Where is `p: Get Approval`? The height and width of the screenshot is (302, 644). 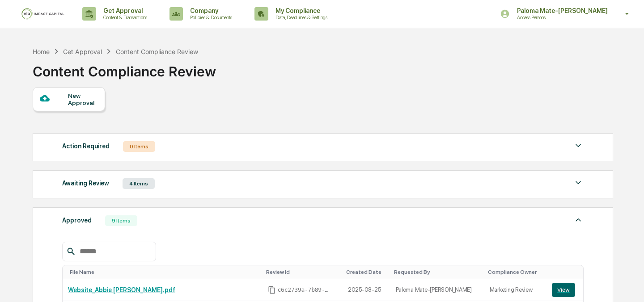
p: Get Approval is located at coordinates (124, 11).